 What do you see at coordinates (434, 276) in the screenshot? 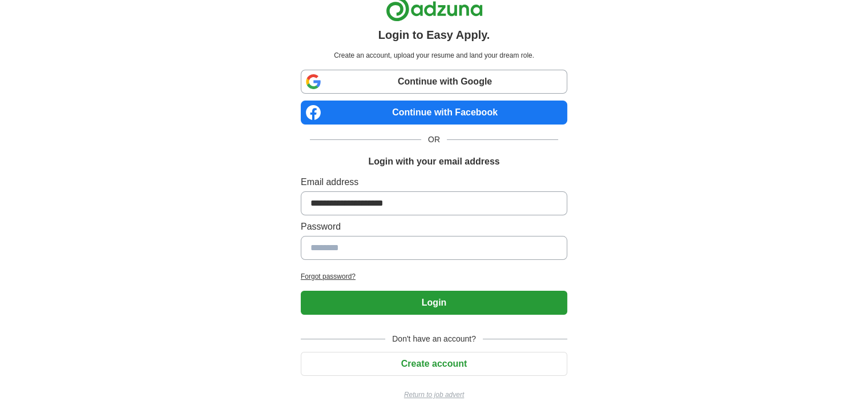
I see `a: Forgot password?` at bounding box center [434, 276].